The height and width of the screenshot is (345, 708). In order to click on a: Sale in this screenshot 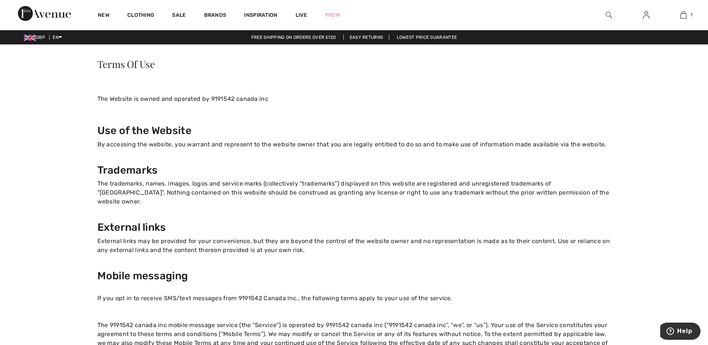, I will do `click(179, 16)`.